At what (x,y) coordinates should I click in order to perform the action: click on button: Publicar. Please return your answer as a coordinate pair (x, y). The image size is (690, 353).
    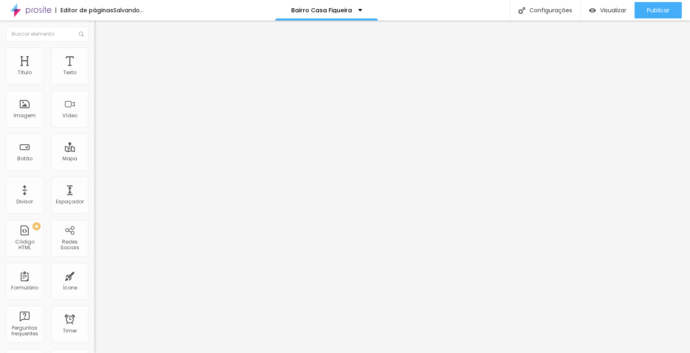
    Looking at the image, I should click on (658, 10).